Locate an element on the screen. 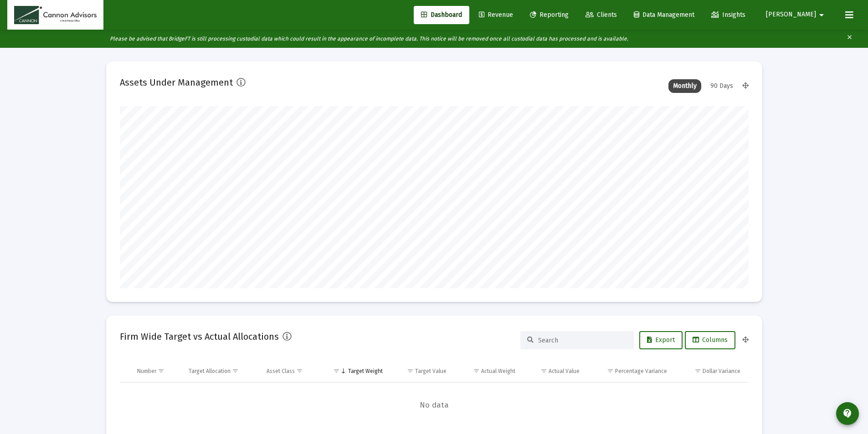 This screenshot has width=868, height=434. div: Actual Weight is located at coordinates (498, 371).